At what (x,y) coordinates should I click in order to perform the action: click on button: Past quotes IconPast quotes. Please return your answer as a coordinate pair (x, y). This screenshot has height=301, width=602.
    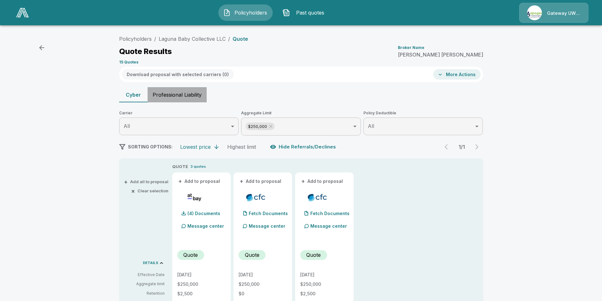
    Looking at the image, I should click on (305, 13).